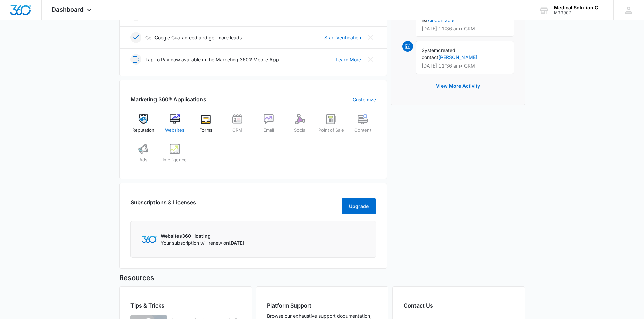 The width and height of the screenshot is (644, 319). What do you see at coordinates (169, 99) in the screenshot?
I see `h2: Marketing 360® Applications` at bounding box center [169, 99].